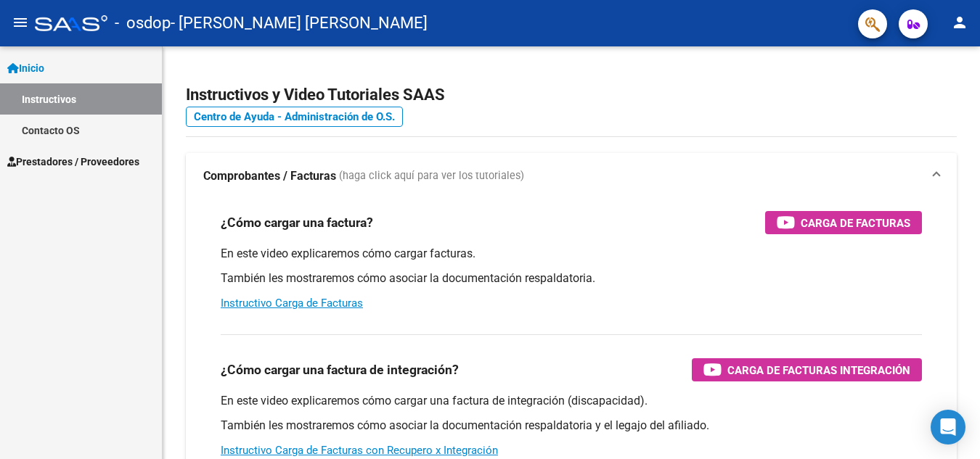 The width and height of the screenshot is (980, 459). Describe the element at coordinates (571, 401) in the screenshot. I see `p: En este video explicaremos cómo cargar una factura de integración (discapacidad).` at that location.